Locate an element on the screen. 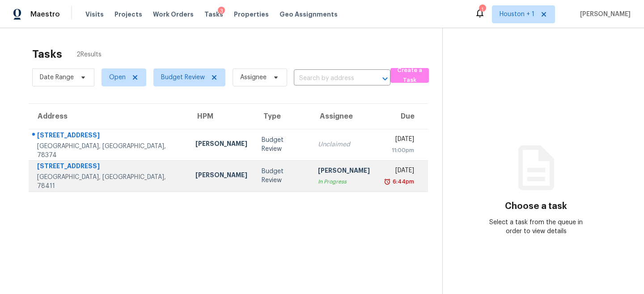  span: Properties is located at coordinates (251, 14).